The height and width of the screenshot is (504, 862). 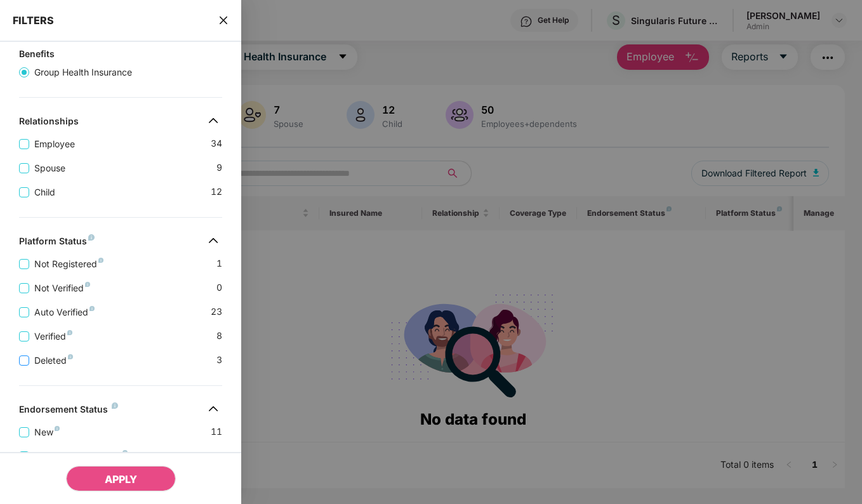 What do you see at coordinates (219, 336) in the screenshot?
I see `span: 8` at bounding box center [219, 336].